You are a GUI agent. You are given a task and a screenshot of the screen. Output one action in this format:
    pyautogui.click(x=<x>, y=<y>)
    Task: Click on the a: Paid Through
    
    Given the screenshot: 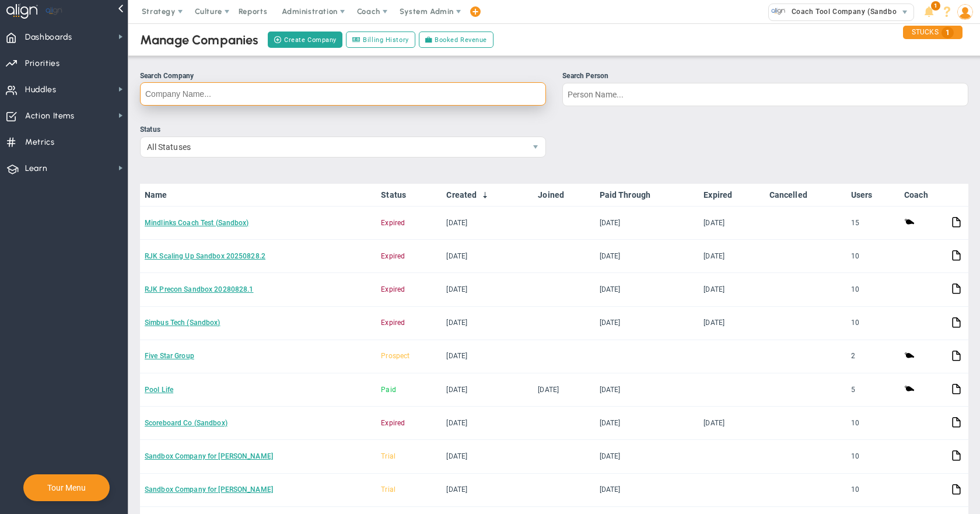 What is the action you would take?
    pyautogui.click(x=648, y=195)
    